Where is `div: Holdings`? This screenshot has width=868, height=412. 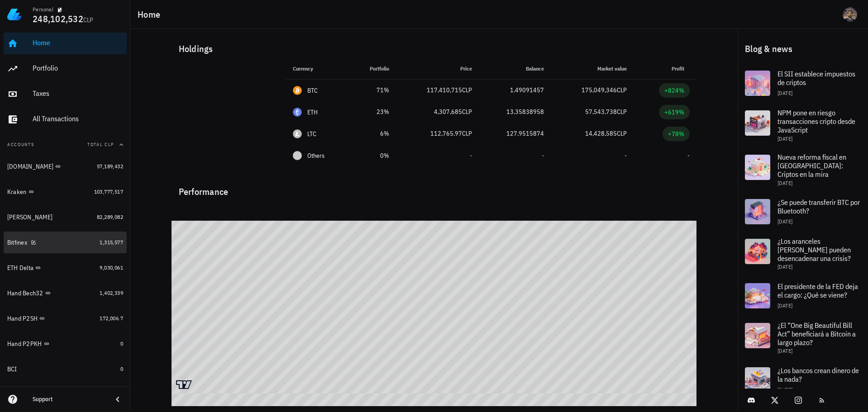 div: Holdings is located at coordinates (434, 49).